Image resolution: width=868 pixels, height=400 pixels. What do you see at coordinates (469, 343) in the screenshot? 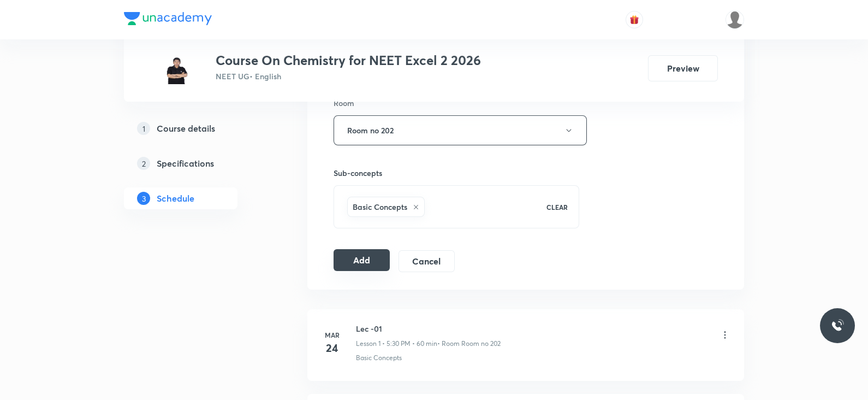
I see `p: • Room Room no 202` at bounding box center [469, 343].